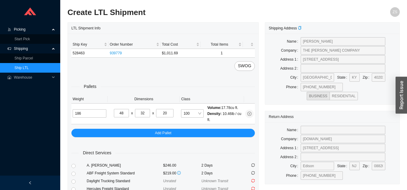 This screenshot has height=190, width=407. Describe the element at coordinates (182, 166) in the screenshot. I see `div: $246.00` at that location.